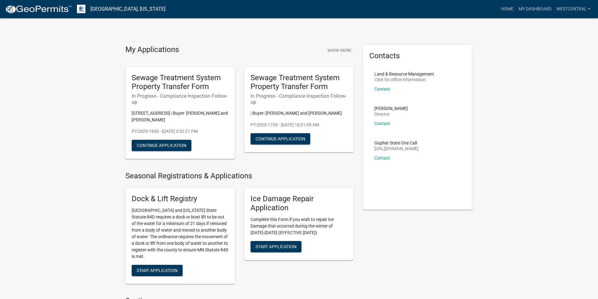  Describe the element at coordinates (180, 198) in the screenshot. I see `h5: Dock & Lift Registry` at that location.